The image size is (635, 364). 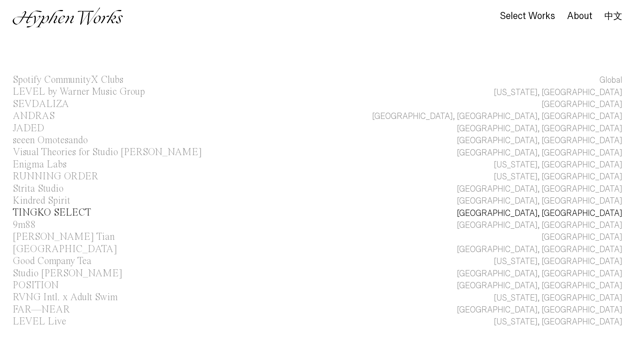 I want to click on div: About, so click(x=579, y=16).